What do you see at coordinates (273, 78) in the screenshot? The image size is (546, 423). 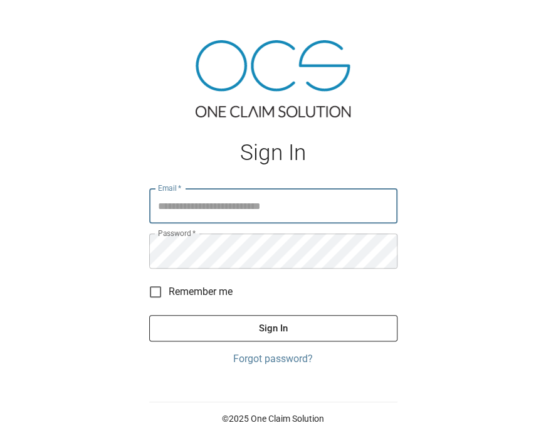 I see `img: ocs-logo-tra.png` at bounding box center [273, 78].